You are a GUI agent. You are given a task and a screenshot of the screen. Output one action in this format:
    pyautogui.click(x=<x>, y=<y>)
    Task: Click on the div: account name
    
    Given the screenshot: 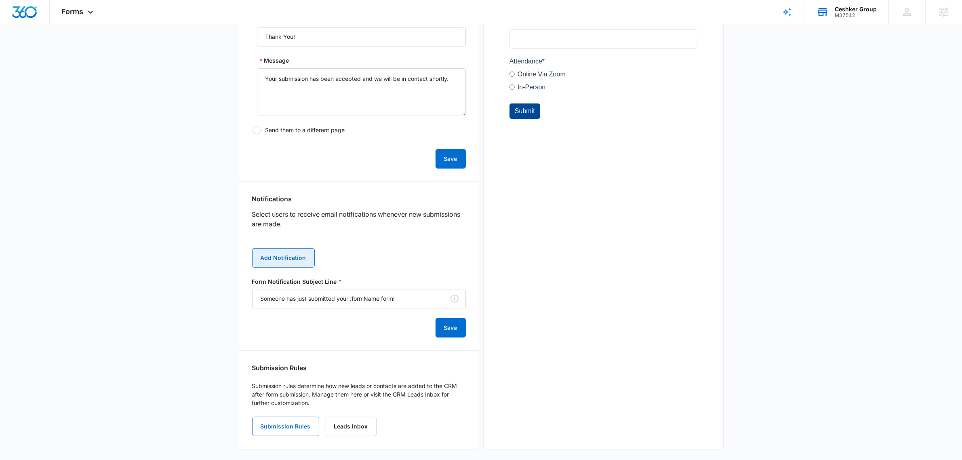 What is the action you would take?
    pyautogui.click(x=856, y=9)
    